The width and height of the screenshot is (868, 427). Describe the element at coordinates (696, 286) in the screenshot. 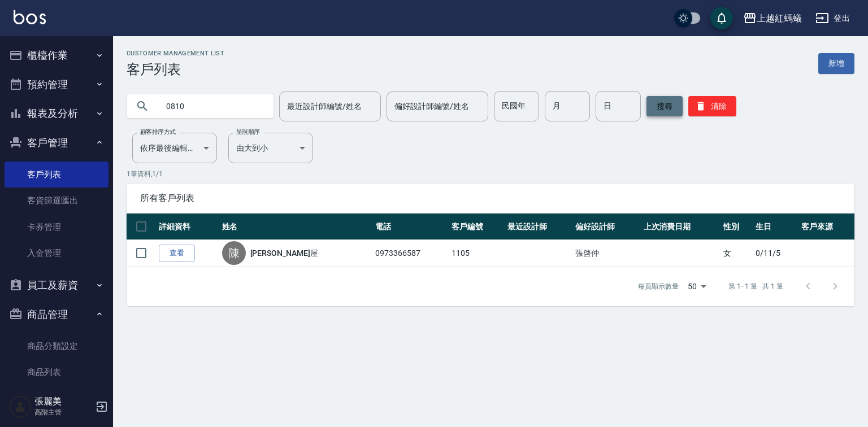

I see `div: 50` at that location.